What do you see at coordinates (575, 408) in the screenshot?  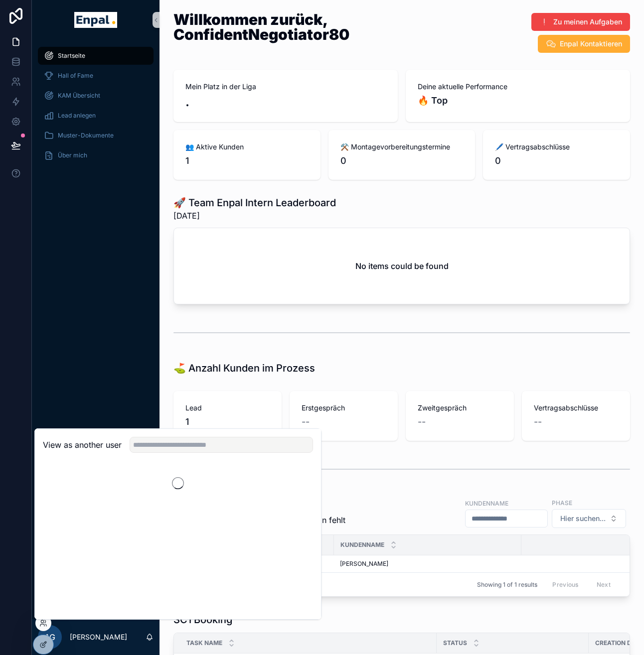 I see `span: Vertragsabschlüsse` at bounding box center [575, 408].